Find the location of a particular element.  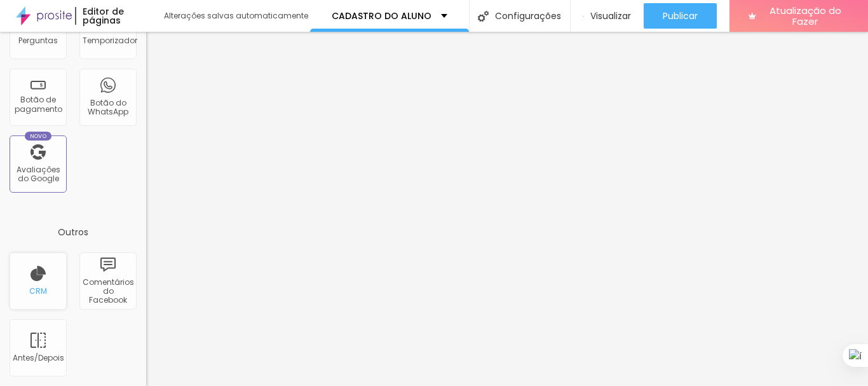

font: CRM is located at coordinates (38, 291).